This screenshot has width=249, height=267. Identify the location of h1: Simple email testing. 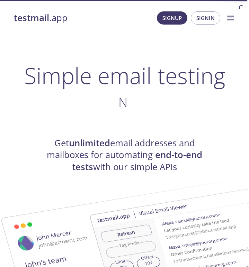
(124, 75).